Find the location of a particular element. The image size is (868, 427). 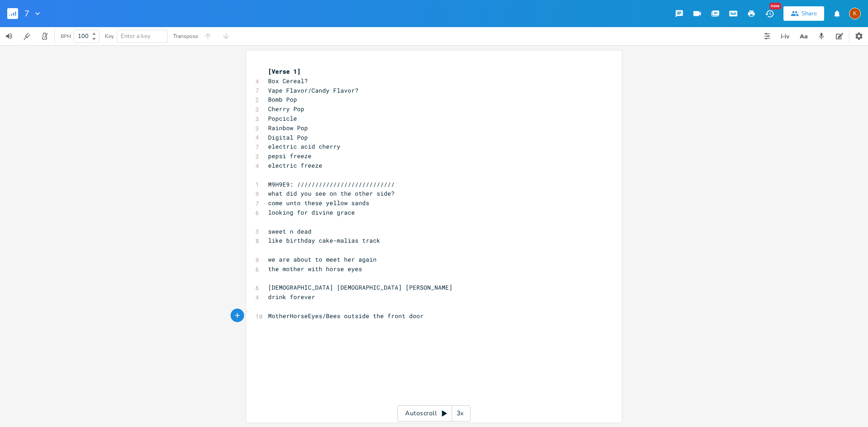

span: Box Cereal? is located at coordinates (288, 81).